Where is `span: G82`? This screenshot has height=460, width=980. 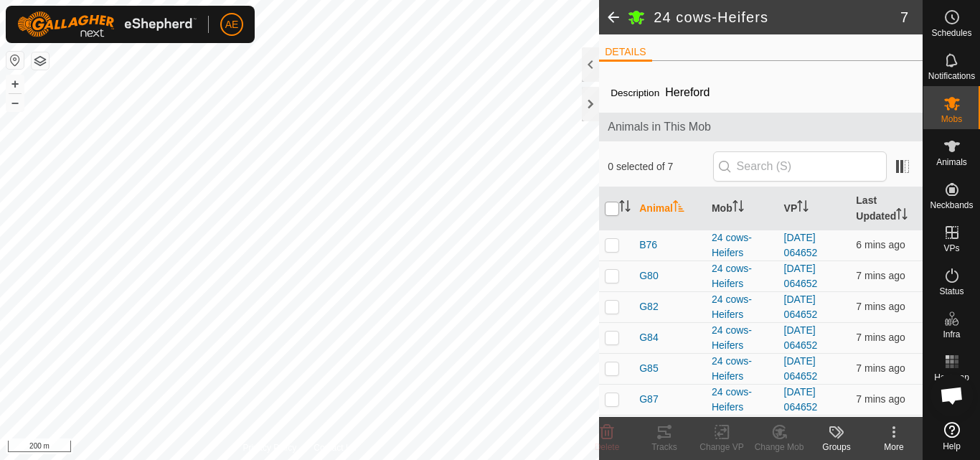 span: G82 is located at coordinates (649, 307).